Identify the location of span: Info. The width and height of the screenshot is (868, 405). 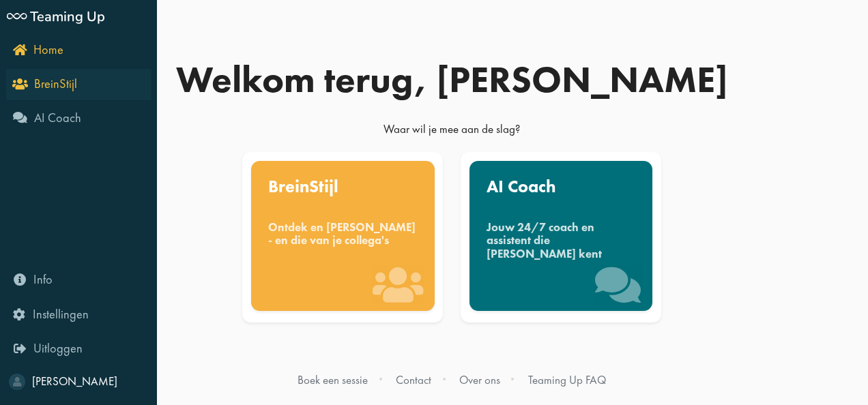
(43, 280).